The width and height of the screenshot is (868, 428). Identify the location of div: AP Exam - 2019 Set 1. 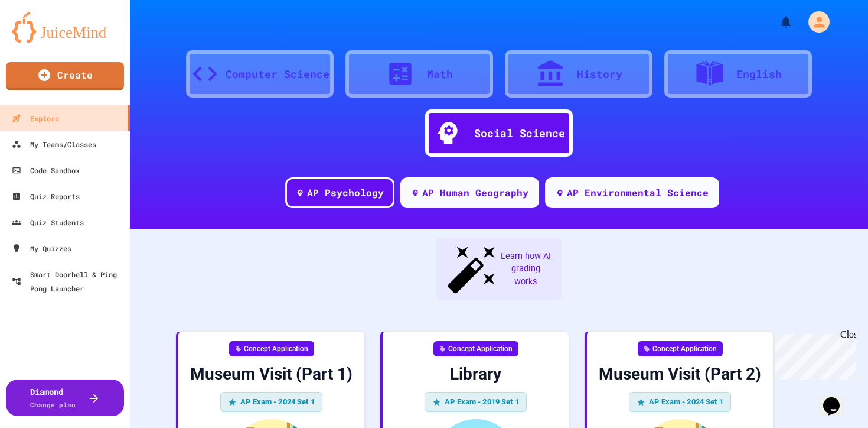
(476, 402).